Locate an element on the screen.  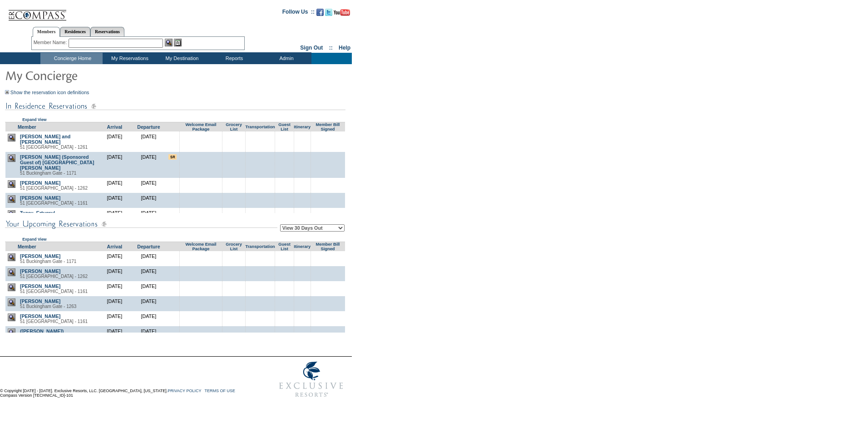
a: Member Bill Signed is located at coordinates (328, 246).